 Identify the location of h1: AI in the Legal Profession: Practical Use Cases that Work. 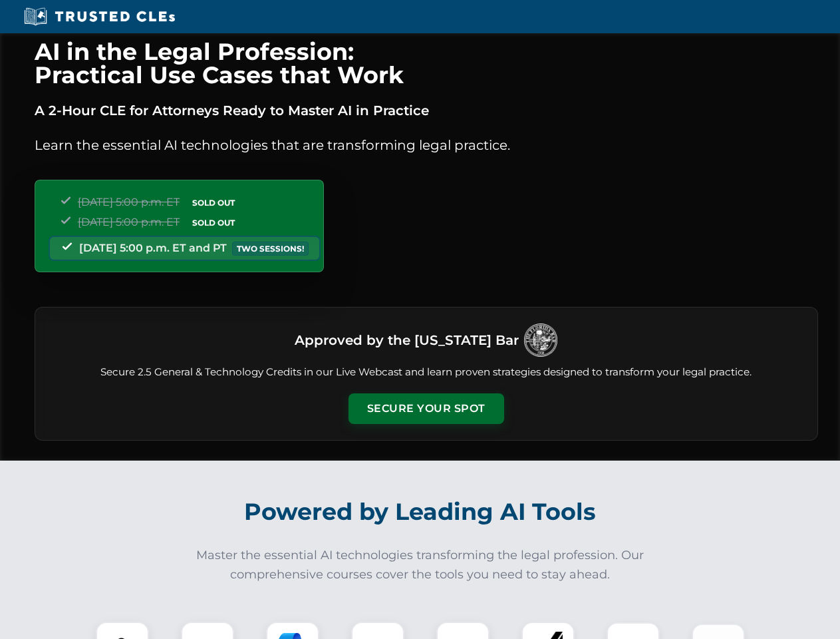
(426, 63).